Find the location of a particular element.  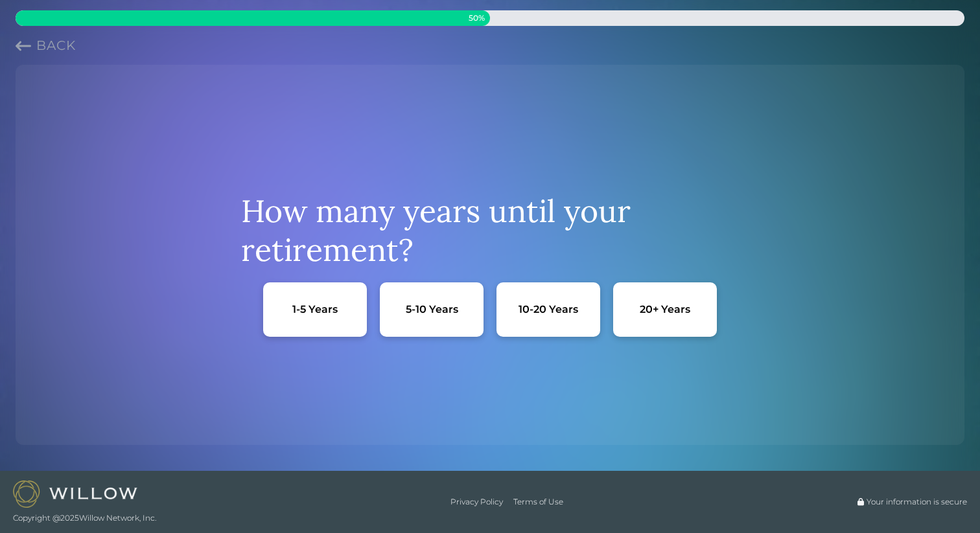

div: 5-10 Years is located at coordinates (432, 309).